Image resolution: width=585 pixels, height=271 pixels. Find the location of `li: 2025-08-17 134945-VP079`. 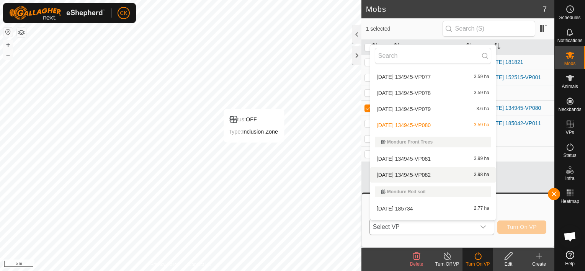

li: 2025-08-17 134945-VP079 is located at coordinates (433, 109).